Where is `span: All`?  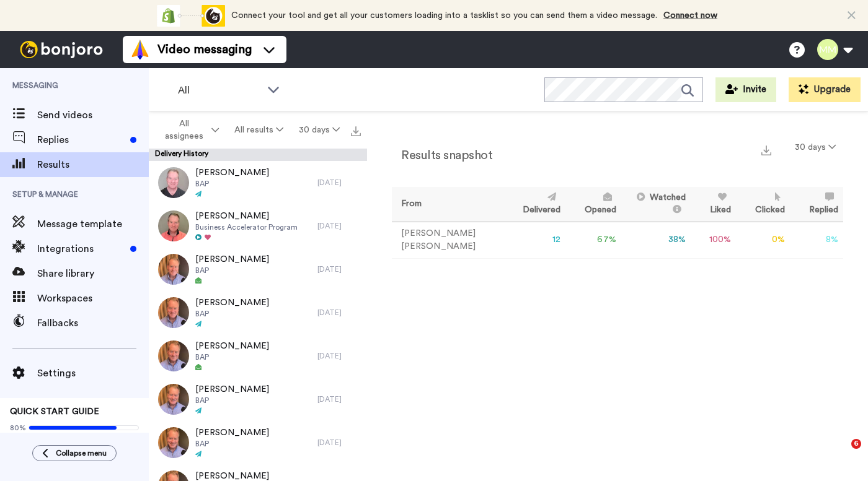
span: All is located at coordinates (219, 91).